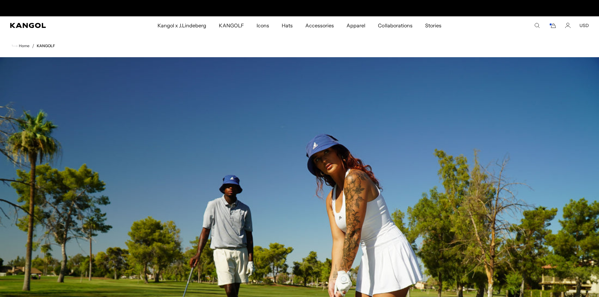 The height and width of the screenshot is (297, 599). What do you see at coordinates (433, 25) in the screenshot?
I see `a: Stories` at bounding box center [433, 25].